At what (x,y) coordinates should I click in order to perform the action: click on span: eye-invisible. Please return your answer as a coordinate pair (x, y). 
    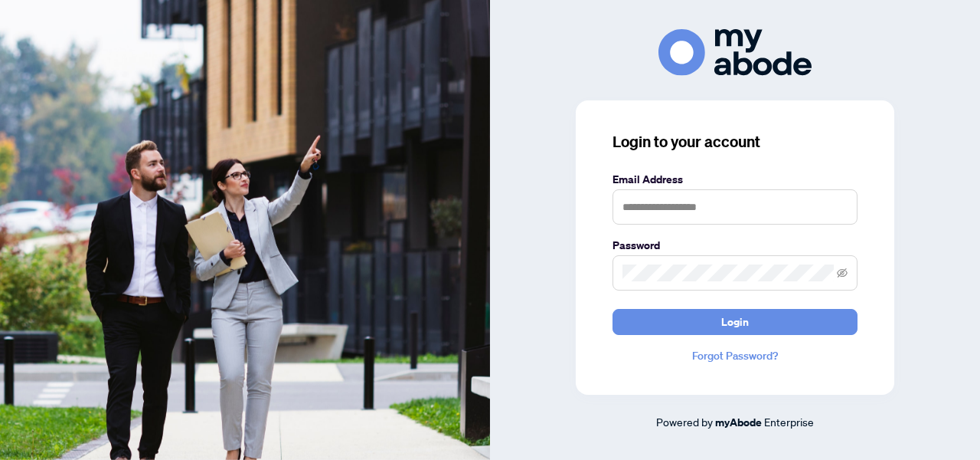
    Looking at the image, I should click on (843, 272).